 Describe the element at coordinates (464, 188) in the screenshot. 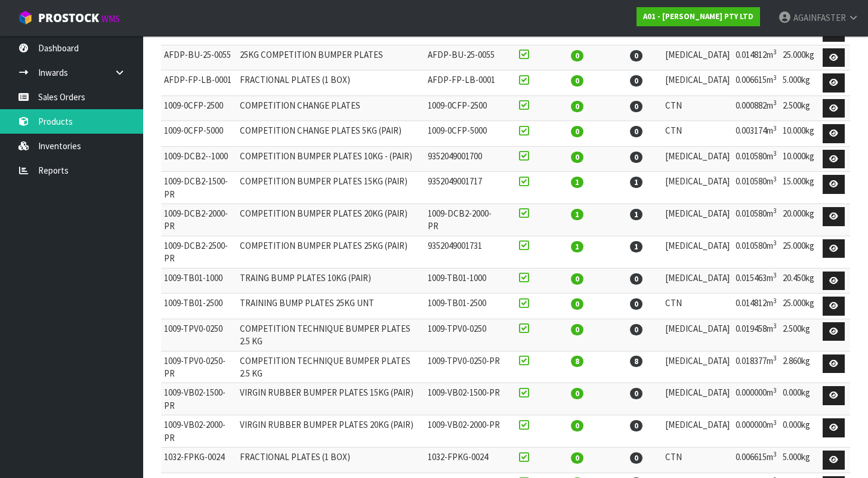

I see `td: 9352049001717` at that location.